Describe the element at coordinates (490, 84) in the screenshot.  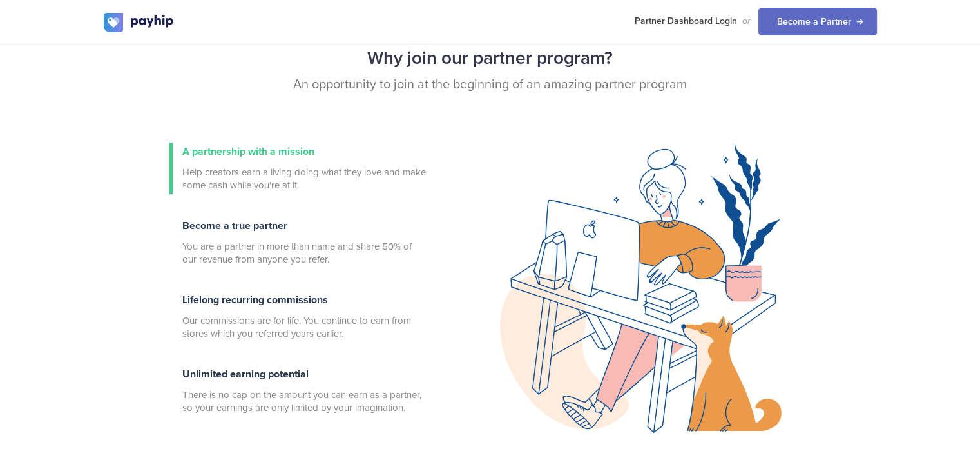
I see `p: An opportunity to join at the beginning of an amazing partner program` at that location.